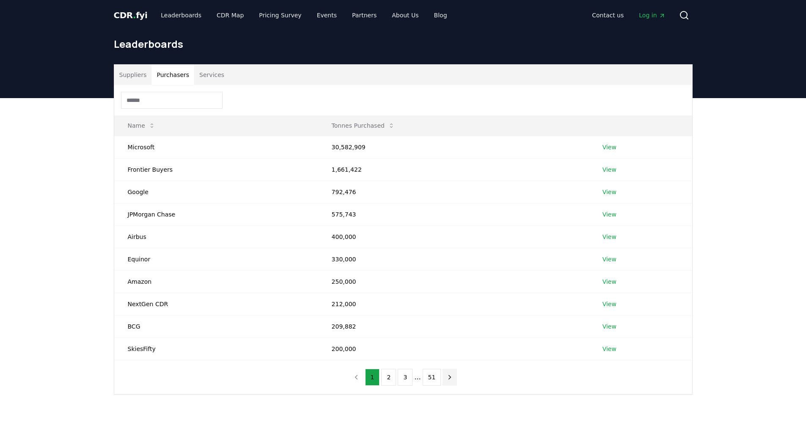  I want to click on a: Events, so click(327, 15).